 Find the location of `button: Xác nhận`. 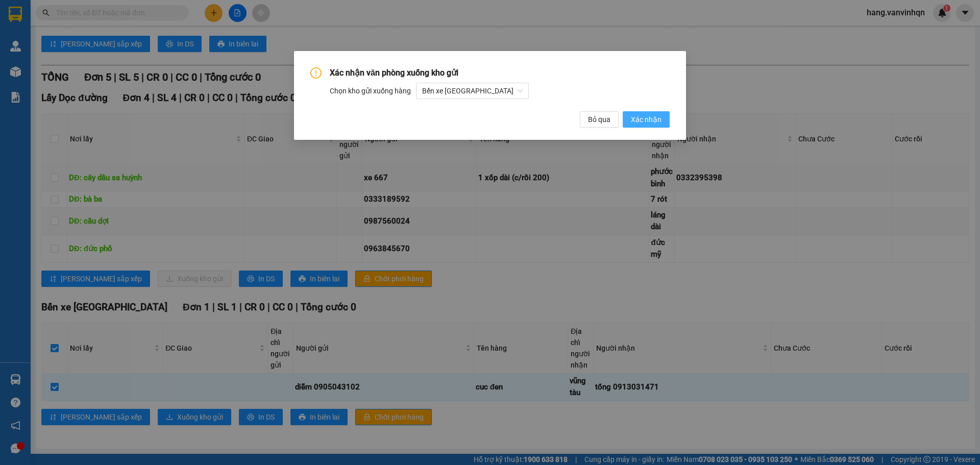

button: Xác nhận is located at coordinates (646, 119).